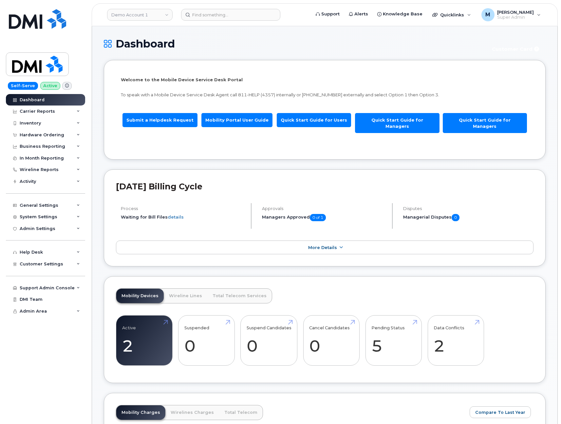 This screenshot has height=424, width=561. Describe the element at coordinates (141, 412) in the screenshot. I see `a: Mobility Charges` at that location.